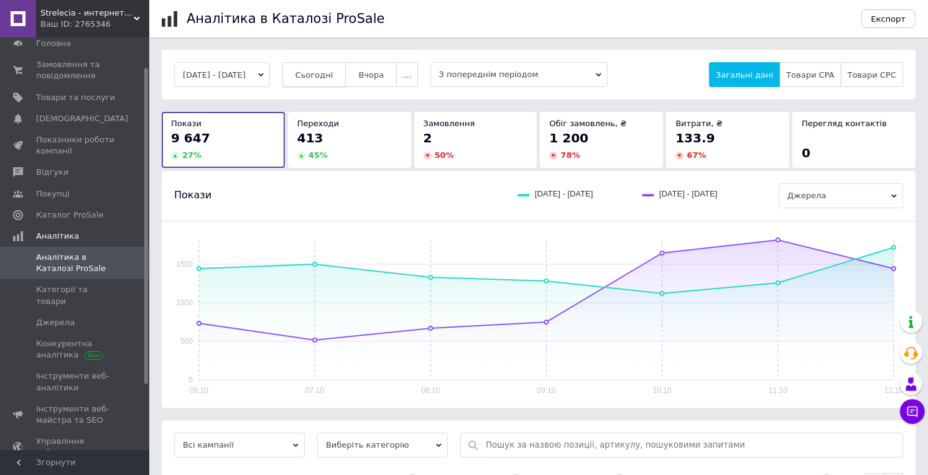 The image size is (928, 475). What do you see at coordinates (52, 172) in the screenshot?
I see `span: Відгуки` at bounding box center [52, 172].